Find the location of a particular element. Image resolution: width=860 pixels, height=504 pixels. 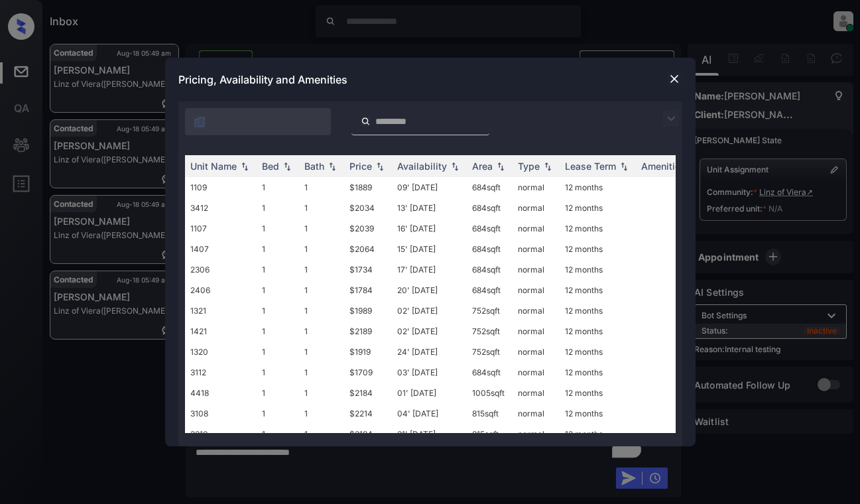

td: 4418 is located at coordinates (221, 392).